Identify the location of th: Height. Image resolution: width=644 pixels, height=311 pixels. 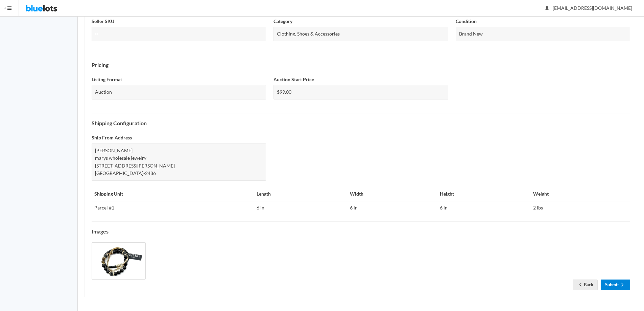
(484, 194).